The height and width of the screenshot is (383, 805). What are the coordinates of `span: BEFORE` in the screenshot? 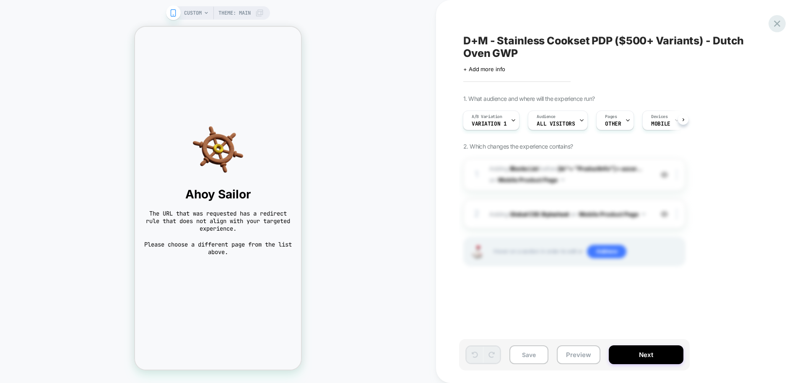 It's located at (548, 168).